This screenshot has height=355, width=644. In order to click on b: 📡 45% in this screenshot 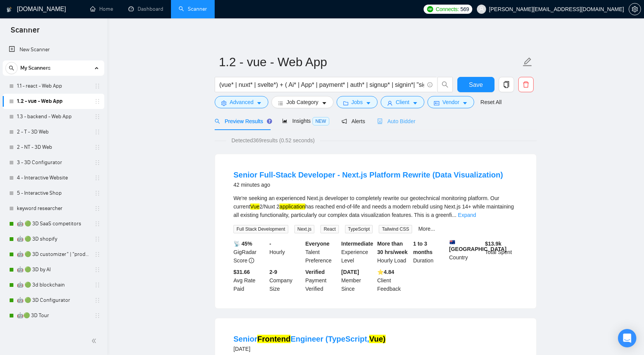, I will do `click(243, 244)`.